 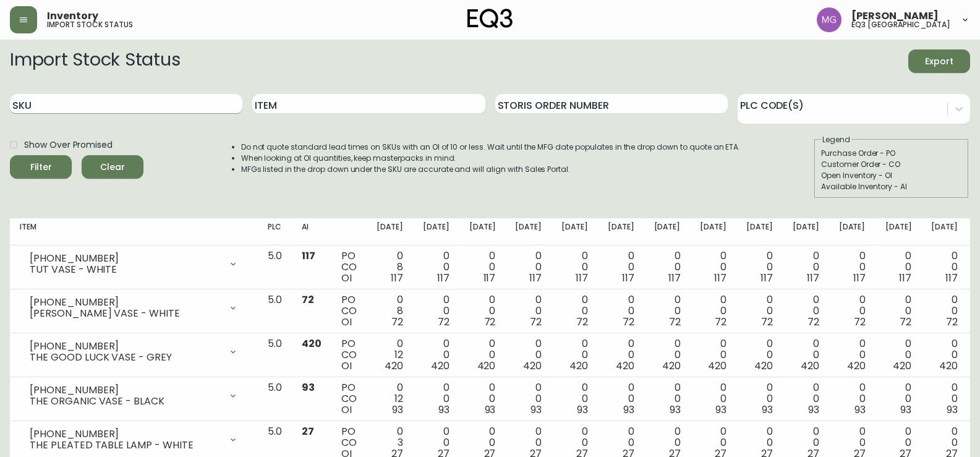 I want to click on h5: import stock status, so click(x=90, y=24).